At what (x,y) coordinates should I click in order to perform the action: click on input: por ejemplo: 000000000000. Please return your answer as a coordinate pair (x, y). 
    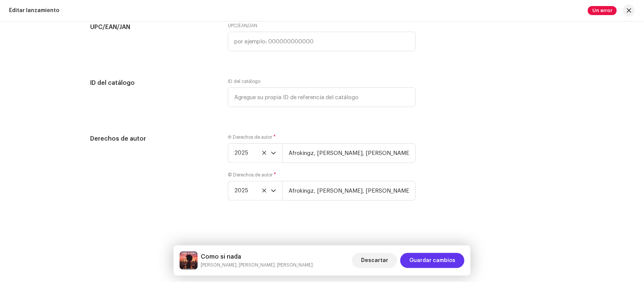
    Looking at the image, I should click on (322, 41).